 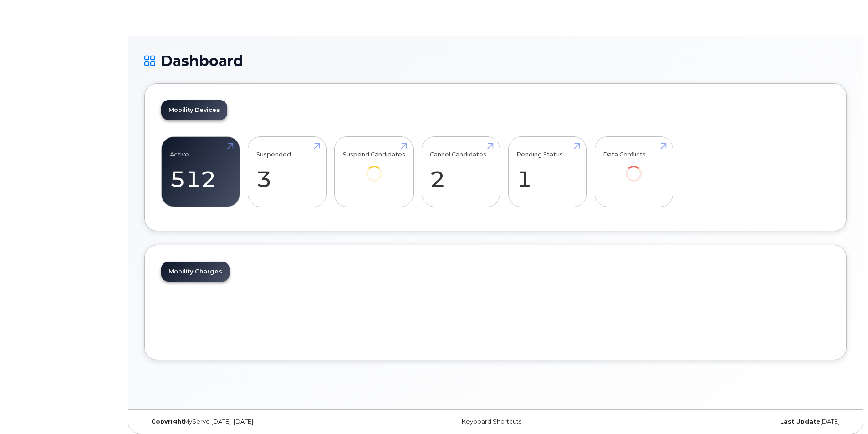 I want to click on a: Keyboard Shortcuts, so click(x=491, y=421).